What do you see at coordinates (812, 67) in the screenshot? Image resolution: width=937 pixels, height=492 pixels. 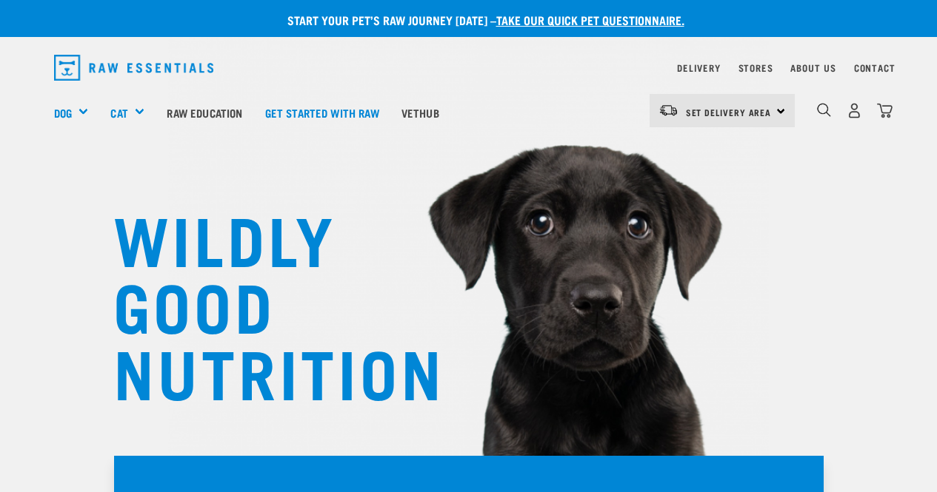 I see `a: About Us` at bounding box center [812, 67].